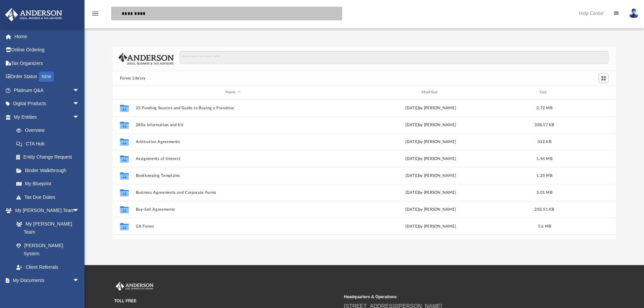  What do you see at coordinates (96, 15) in the screenshot?
I see `a: menu` at bounding box center [96, 15].